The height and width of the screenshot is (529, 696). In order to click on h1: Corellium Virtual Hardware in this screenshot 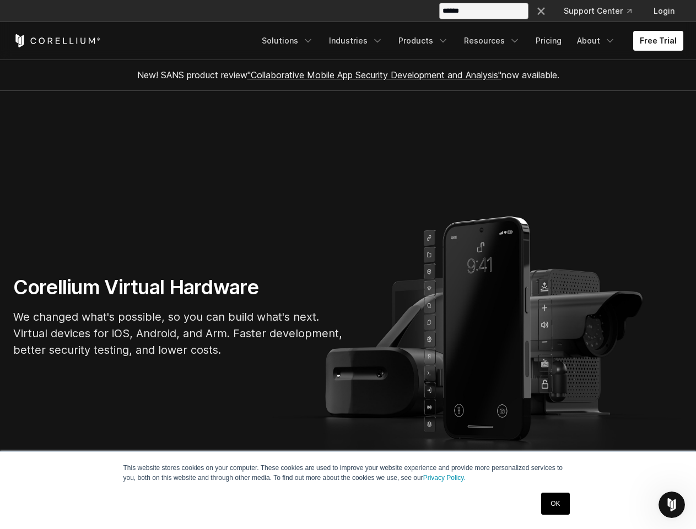, I will do `click(178, 287)`.